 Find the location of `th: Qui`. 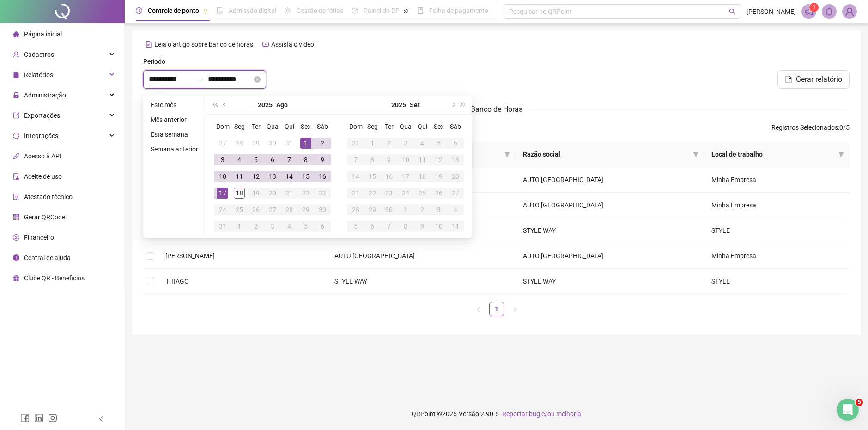

th: Qui is located at coordinates (423, 127).